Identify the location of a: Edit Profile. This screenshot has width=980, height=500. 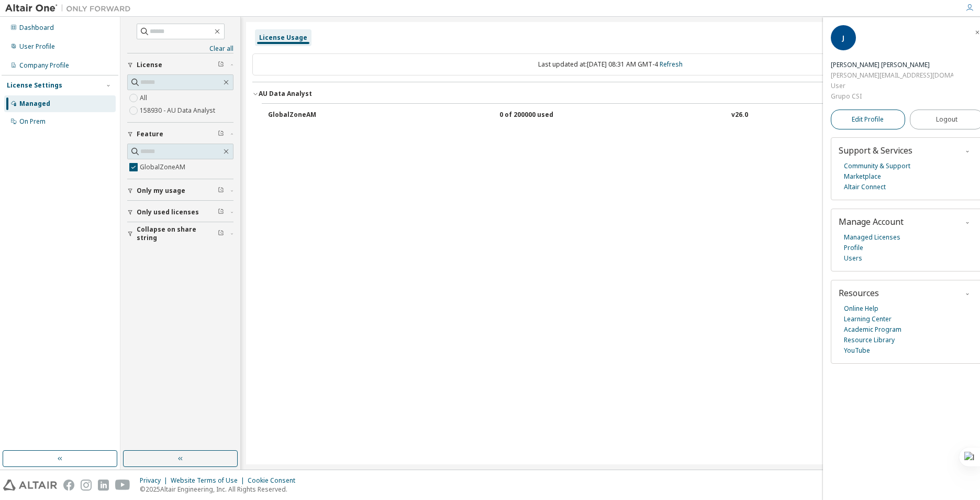
(868, 119).